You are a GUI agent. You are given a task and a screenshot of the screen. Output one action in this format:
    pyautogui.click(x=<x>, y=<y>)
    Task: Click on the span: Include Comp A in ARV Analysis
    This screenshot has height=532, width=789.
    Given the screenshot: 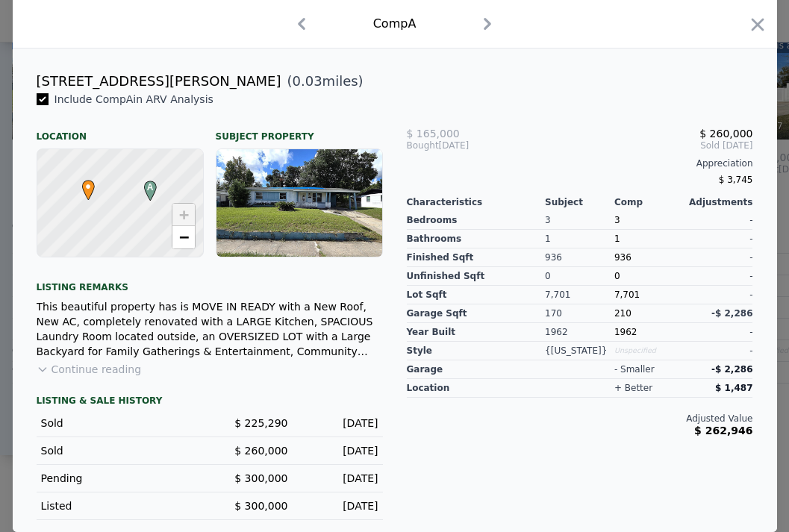 What is the action you would take?
    pyautogui.click(x=134, y=100)
    